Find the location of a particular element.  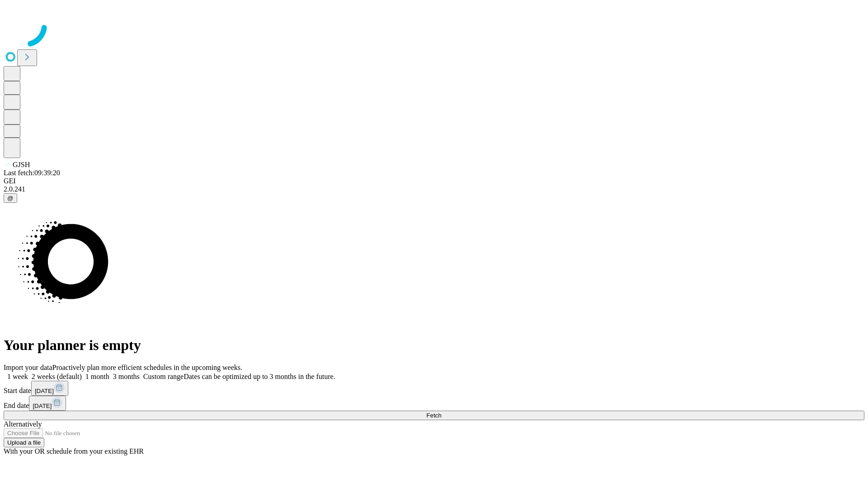

span: 2 weeks (default) is located at coordinates (57, 376).